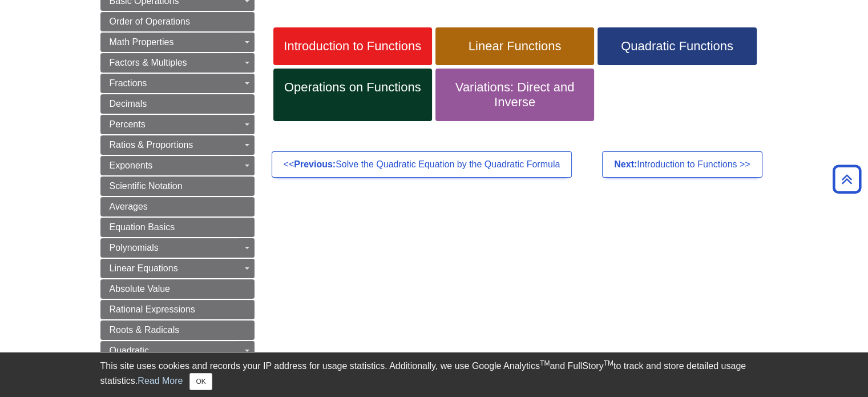 This screenshot has width=868, height=397. I want to click on span: Variations: Direct and Inverse, so click(515, 95).